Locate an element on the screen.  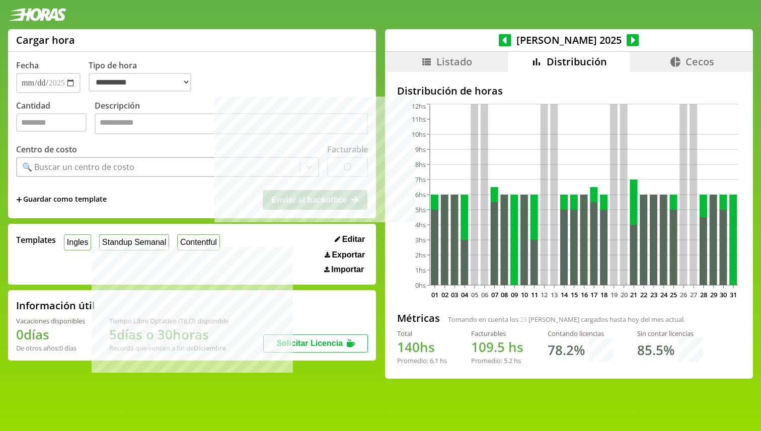
text: 23 is located at coordinates (654, 295).